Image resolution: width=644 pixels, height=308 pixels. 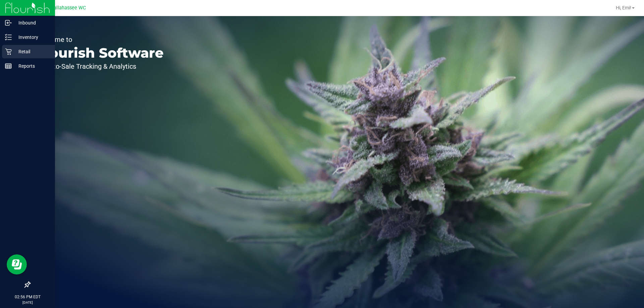 What do you see at coordinates (8, 66) in the screenshot?
I see `inline-svg: Reports` at bounding box center [8, 66].